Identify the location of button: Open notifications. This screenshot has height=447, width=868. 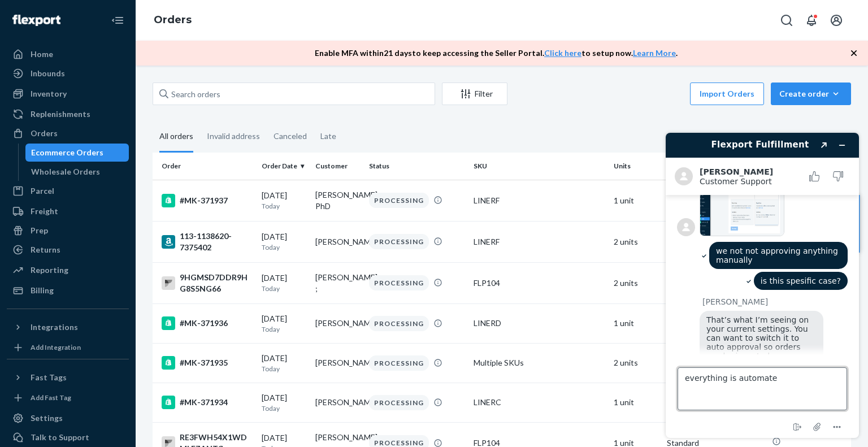
(812, 20).